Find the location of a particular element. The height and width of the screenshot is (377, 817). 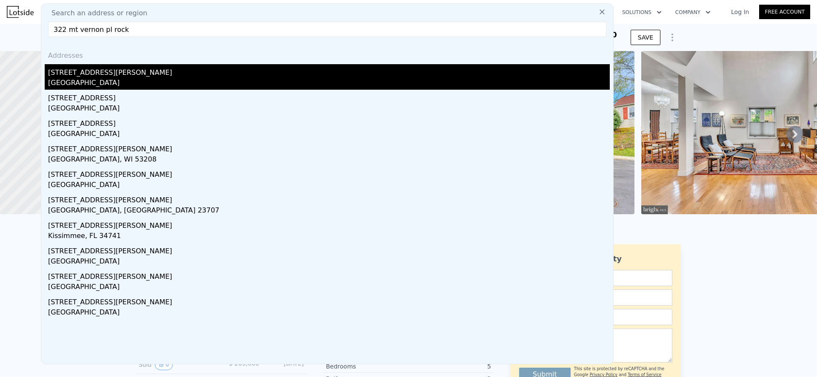

div: Sold is located at coordinates (177, 365).